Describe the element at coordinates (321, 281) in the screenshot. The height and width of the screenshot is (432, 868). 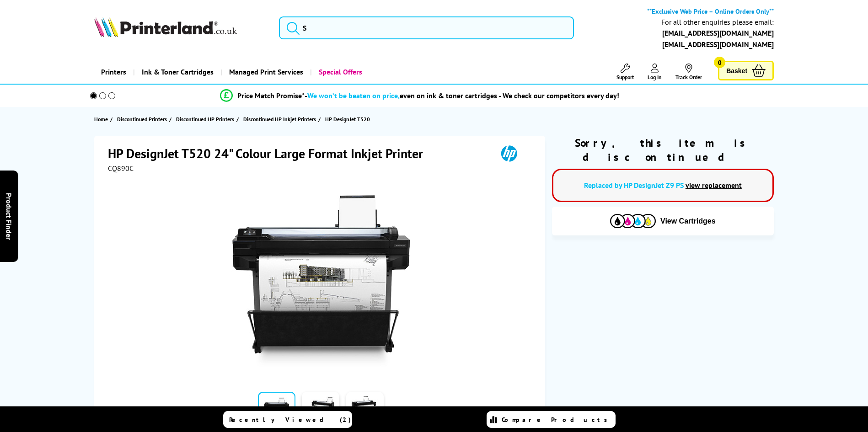
I see `img: HP DesignJet T520` at that location.